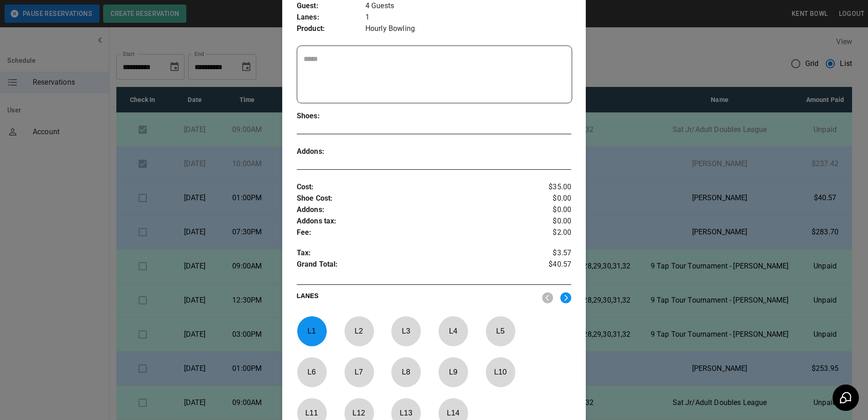 This screenshot has width=868, height=420. I want to click on p: L 2, so click(359, 331).